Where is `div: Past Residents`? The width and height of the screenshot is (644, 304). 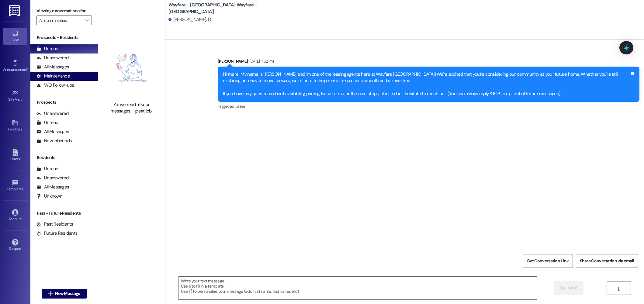
div: Past Residents is located at coordinates (55, 224).